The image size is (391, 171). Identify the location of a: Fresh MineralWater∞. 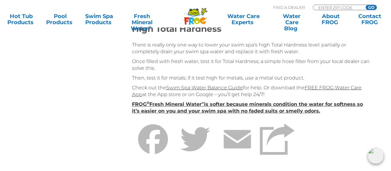
(142, 19).